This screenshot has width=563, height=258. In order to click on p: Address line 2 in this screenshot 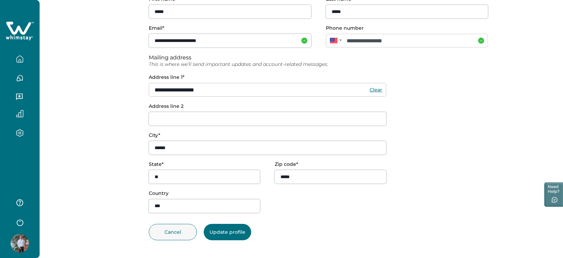, I will do `click(265, 106)`.